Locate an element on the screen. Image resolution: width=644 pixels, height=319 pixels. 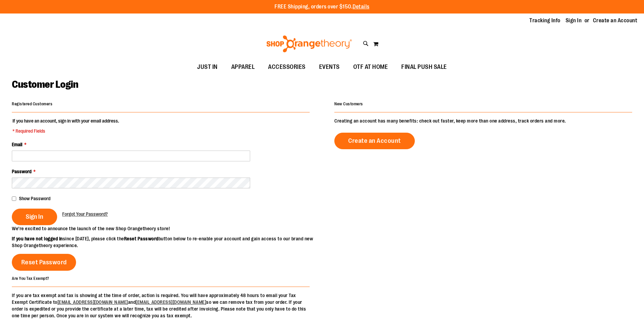
span: APPAREL is located at coordinates (243, 67).